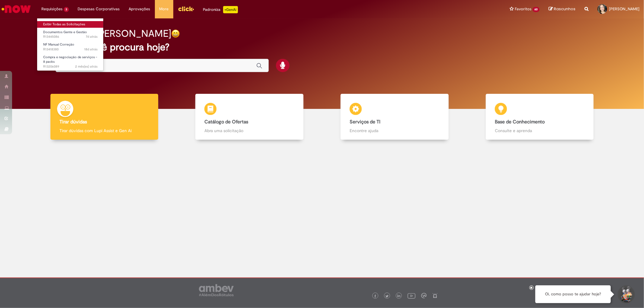  I want to click on img: logo_footer_workplace.png, so click(424, 296).